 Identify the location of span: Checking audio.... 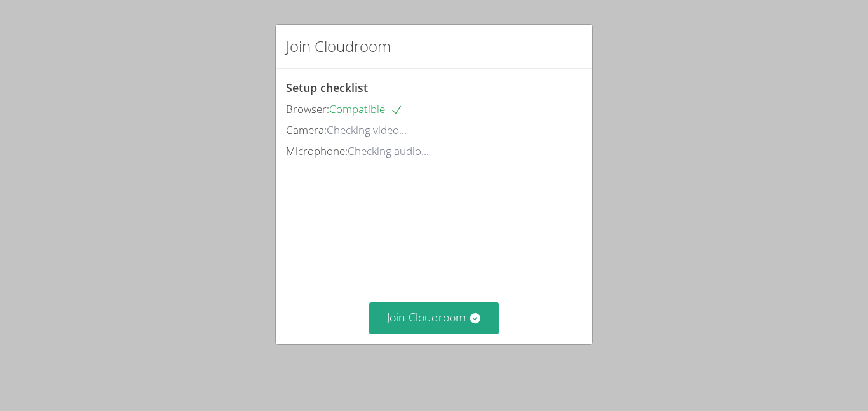
(388, 150).